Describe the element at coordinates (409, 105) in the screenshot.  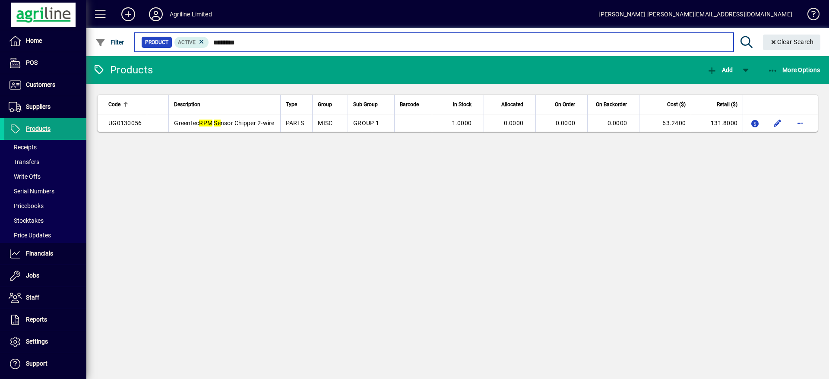
I see `span: Barcode` at that location.